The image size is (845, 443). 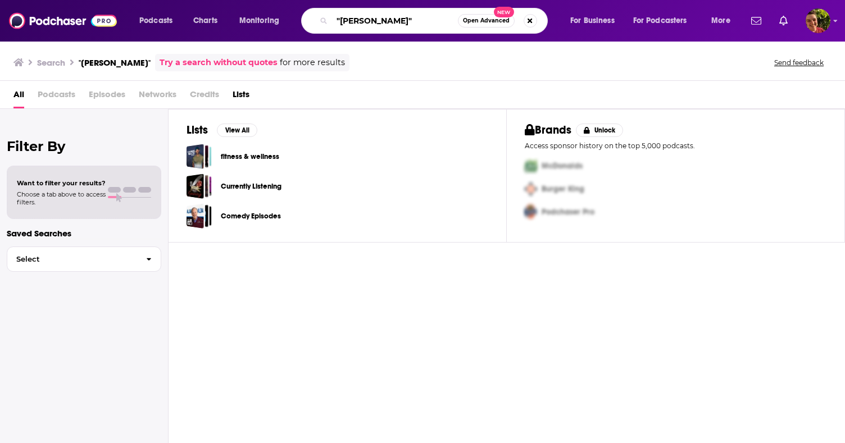 What do you see at coordinates (563, 189) in the screenshot?
I see `span: Burger King` at bounding box center [563, 189].